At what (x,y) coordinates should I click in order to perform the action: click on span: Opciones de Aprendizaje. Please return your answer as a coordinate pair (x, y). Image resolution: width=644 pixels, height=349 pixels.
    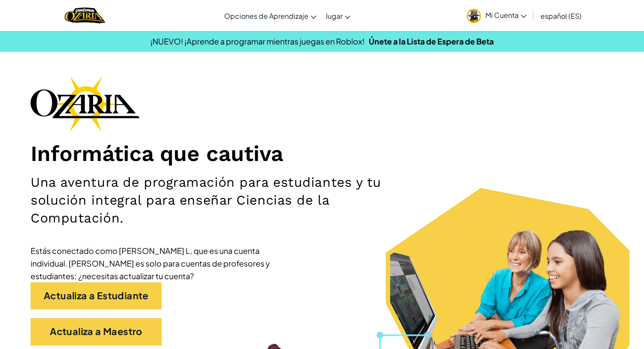
    Looking at the image, I should click on (266, 16).